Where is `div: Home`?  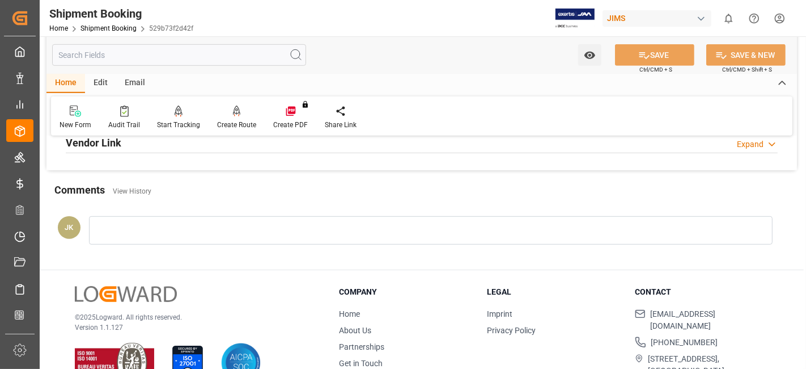
div: Home is located at coordinates (66, 83).